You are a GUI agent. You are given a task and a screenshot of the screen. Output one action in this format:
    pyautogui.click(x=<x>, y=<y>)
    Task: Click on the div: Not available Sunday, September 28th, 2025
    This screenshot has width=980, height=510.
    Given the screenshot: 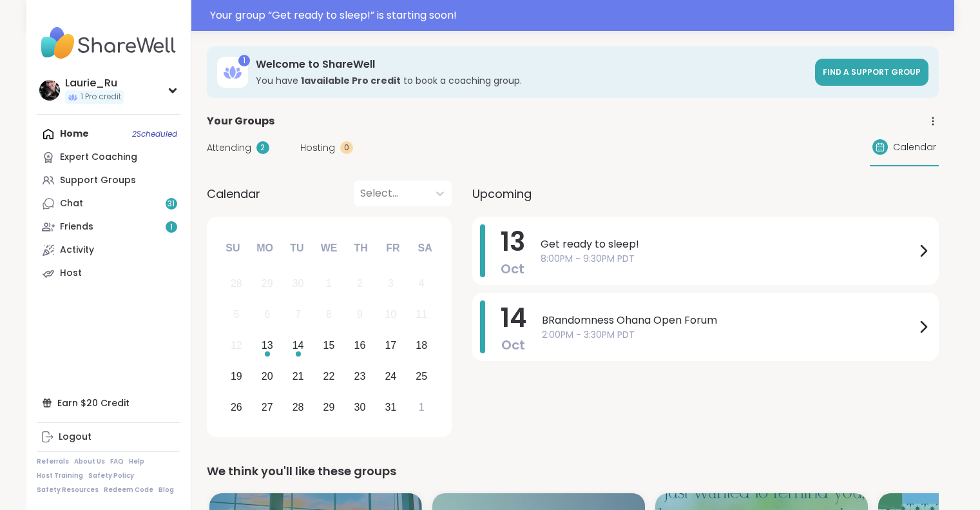 What is the action you would take?
    pyautogui.click(x=236, y=284)
    